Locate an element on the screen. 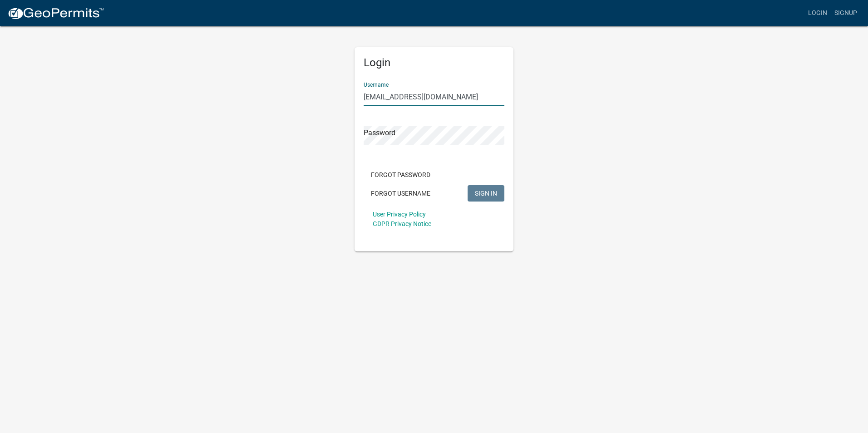  h5: Login is located at coordinates (434, 63).